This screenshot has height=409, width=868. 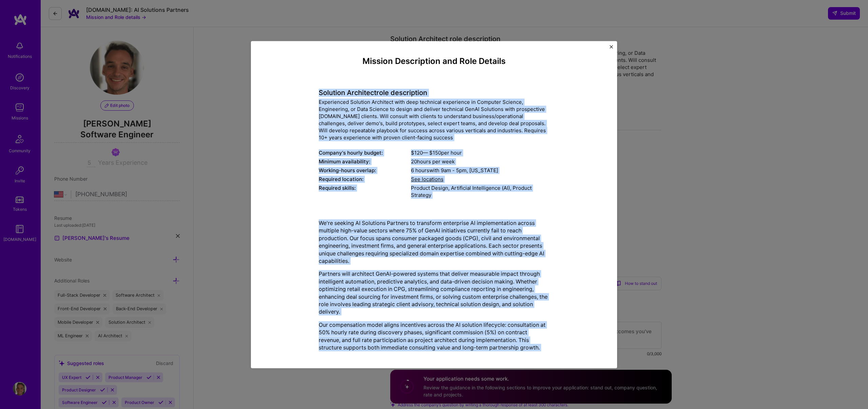 I want to click on div: Required location:, so click(x=365, y=179).